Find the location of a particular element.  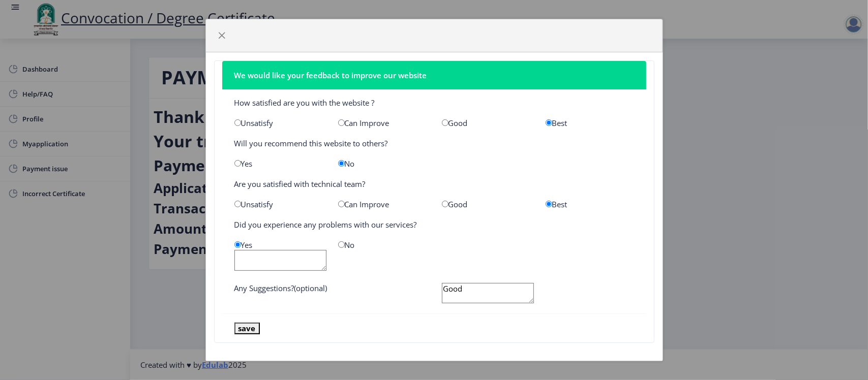

div: Will you recommend this website to others? is located at coordinates (434, 144).